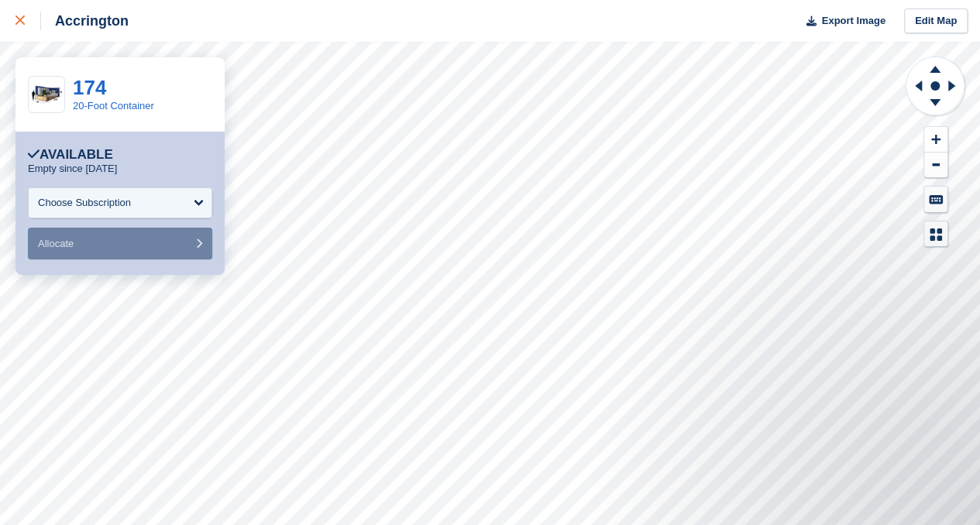  Describe the element at coordinates (936, 140) in the screenshot. I see `button: Zoom In` at that location.